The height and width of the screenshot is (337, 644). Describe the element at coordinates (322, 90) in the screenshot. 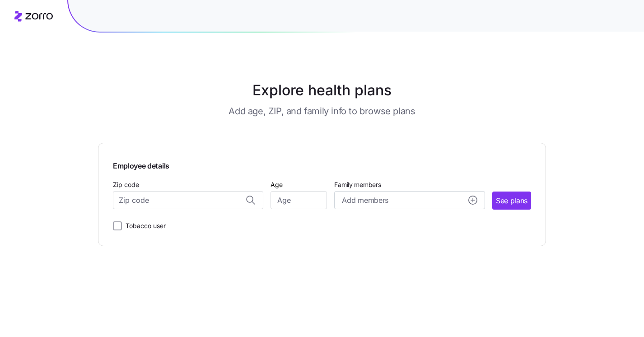

I see `h1: Explore health plans` at that location.